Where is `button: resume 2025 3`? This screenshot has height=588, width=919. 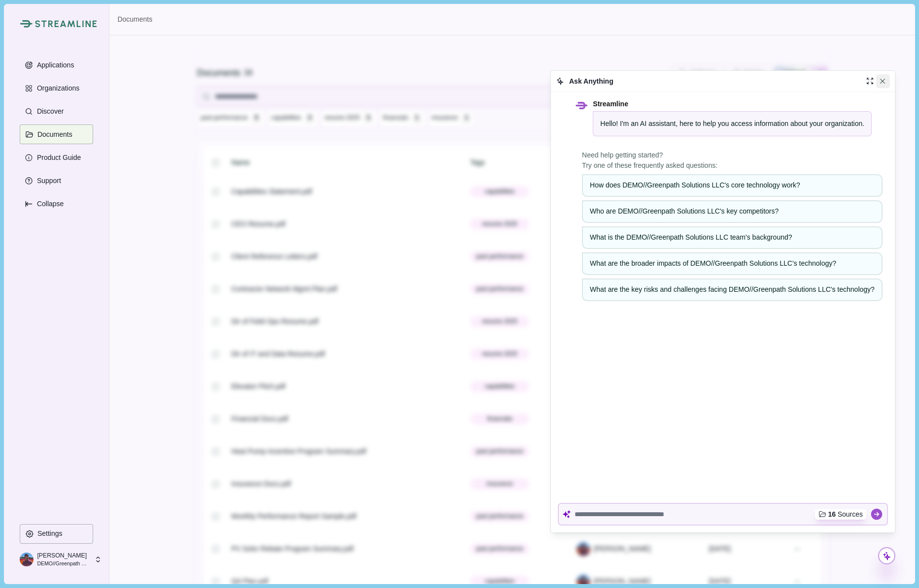
button: resume 2025 3 is located at coordinates (349, 118).